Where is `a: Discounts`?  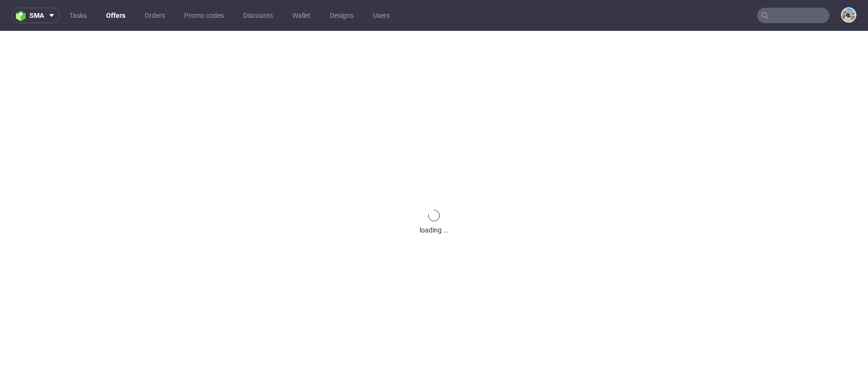
a: Discounts is located at coordinates (258, 15).